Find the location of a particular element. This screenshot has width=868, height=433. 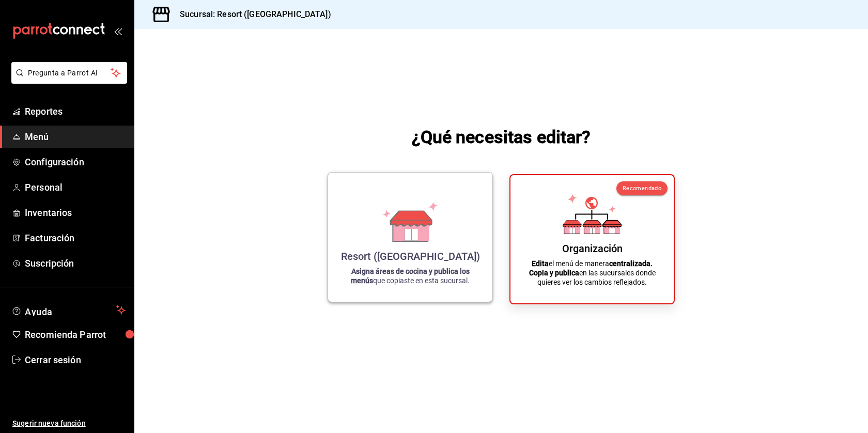

span: Menú is located at coordinates (75, 137).